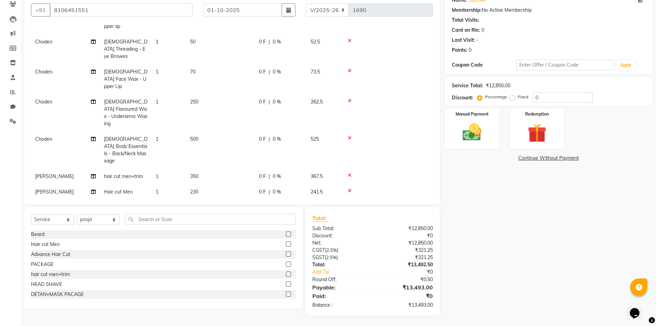 The height and width of the screenshot is (326, 656). I want to click on div: Points:, so click(460, 50).